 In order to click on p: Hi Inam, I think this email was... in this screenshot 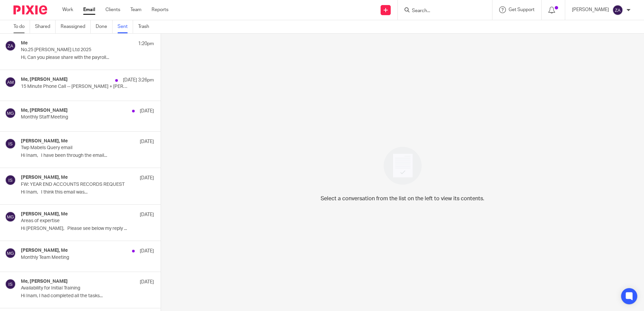, I will do `click(87, 192)`.